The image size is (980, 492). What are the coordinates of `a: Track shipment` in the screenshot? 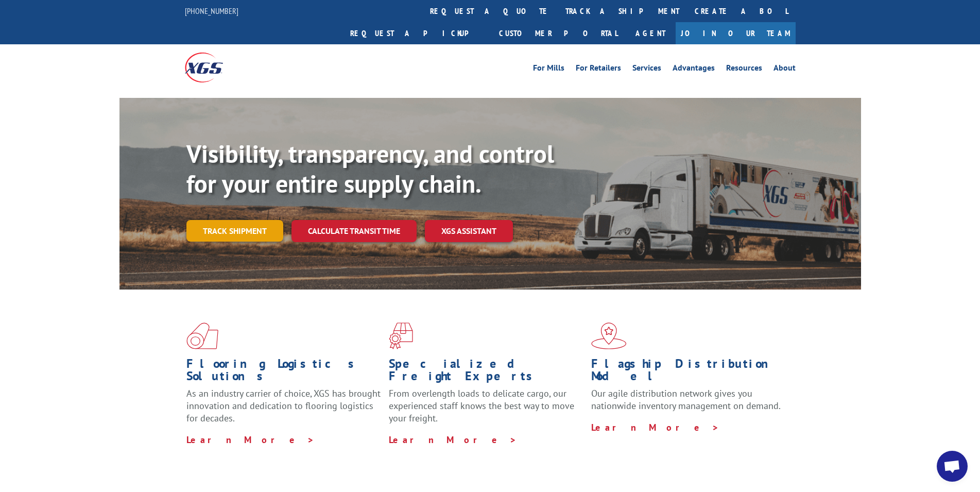 It's located at (235, 231).